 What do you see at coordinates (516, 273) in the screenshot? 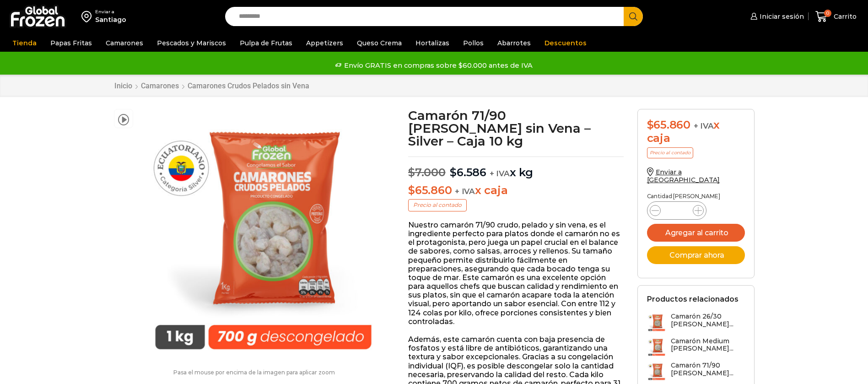
I see `p: Nuestro camarón 71/90 crudo, pelado y sin vena, es el ingrediente perfecto para platos donde el c...` at bounding box center [516, 273].